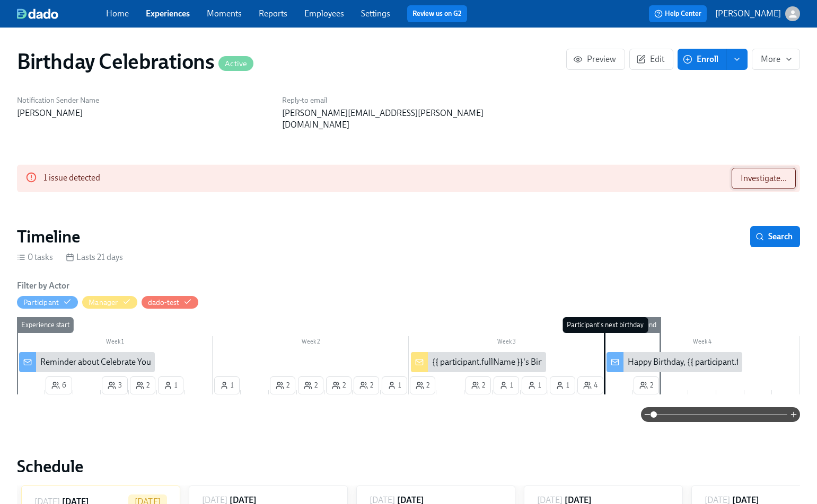 This screenshot has width=817, height=504. Describe the element at coordinates (324, 13) in the screenshot. I see `a: Employees` at that location.